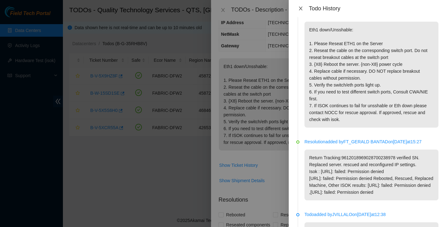  What do you see at coordinates (300, 8) in the screenshot?
I see `button: Close` at bounding box center [300, 8].